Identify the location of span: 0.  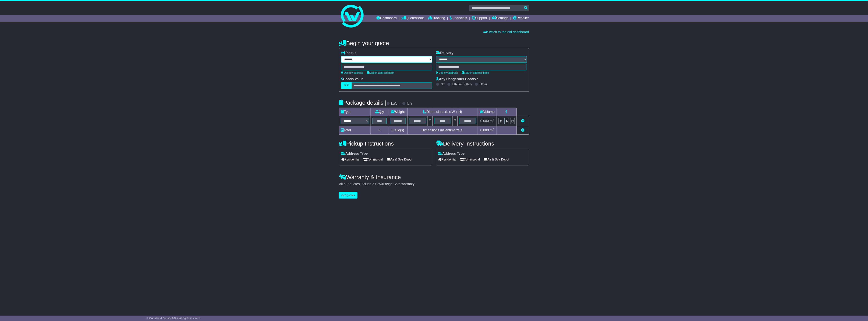
(393, 130).